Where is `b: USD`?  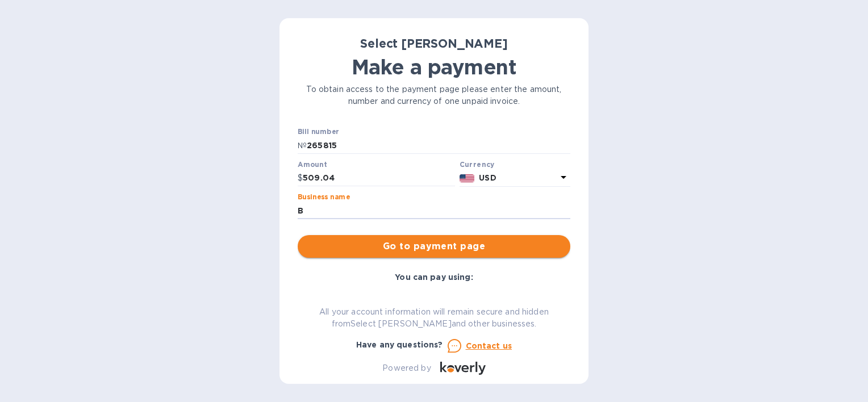
b: USD is located at coordinates (487, 178).